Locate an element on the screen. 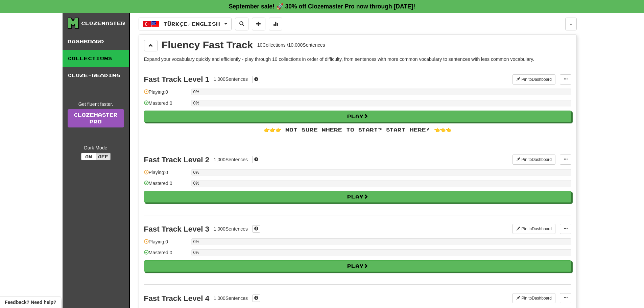 The width and height of the screenshot is (644, 308). span: Türkçe / English is located at coordinates (192, 23).